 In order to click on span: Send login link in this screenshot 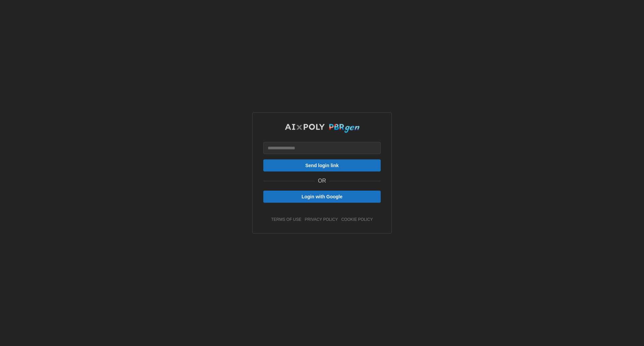, I will do `click(322, 166)`.